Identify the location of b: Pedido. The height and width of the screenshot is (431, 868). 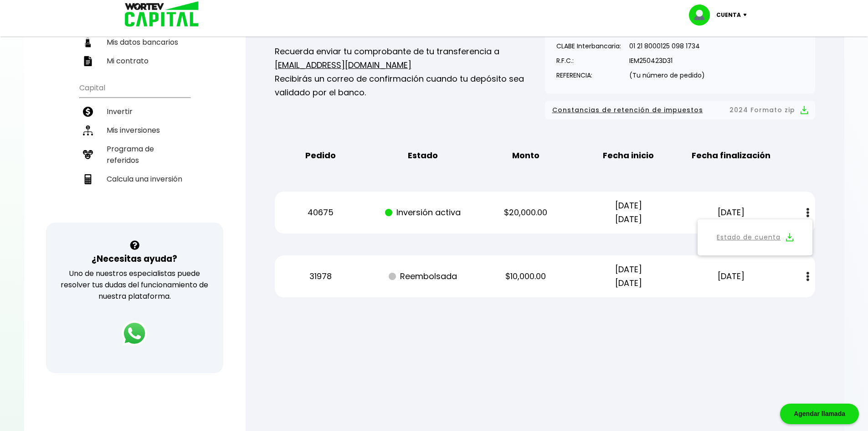
(320, 156).